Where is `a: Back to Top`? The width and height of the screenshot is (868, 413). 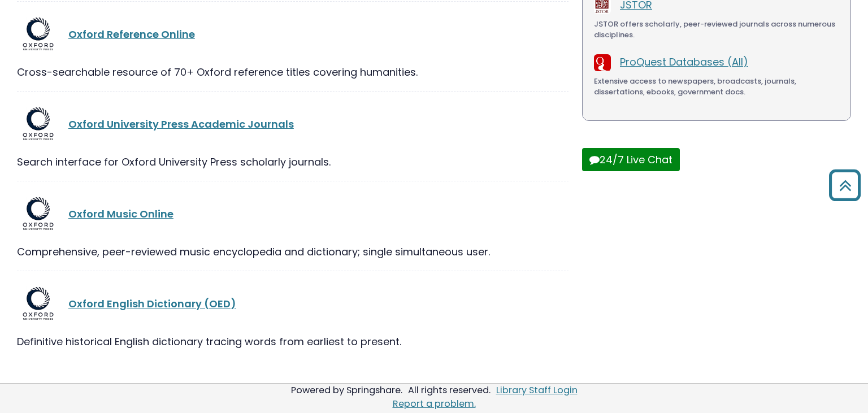 a: Back to Top is located at coordinates (845, 185).